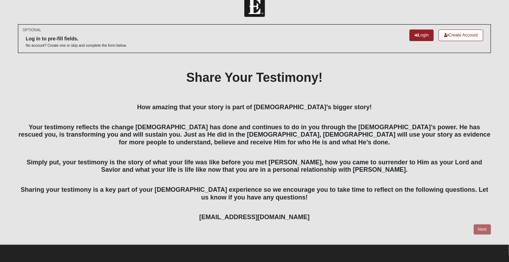  I want to click on small: OPTIONAL, so click(32, 30).